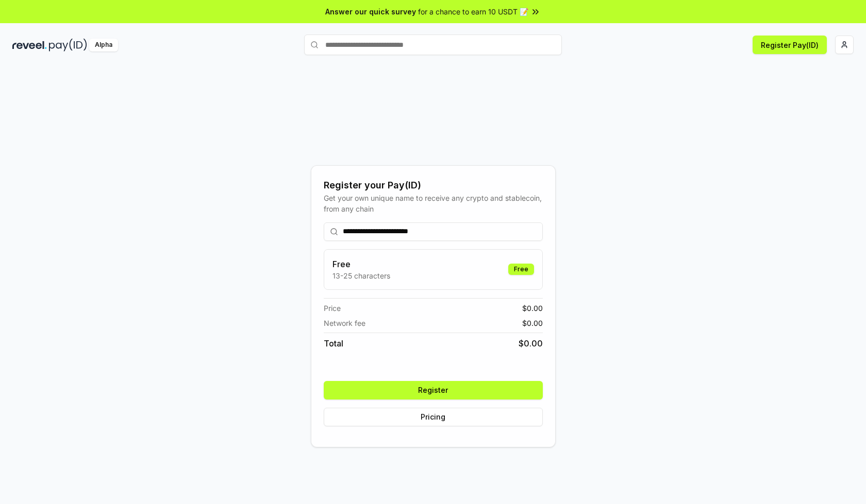  Describe the element at coordinates (473, 11) in the screenshot. I see `span: for a chance to earn 10 USDT 📝` at that location.